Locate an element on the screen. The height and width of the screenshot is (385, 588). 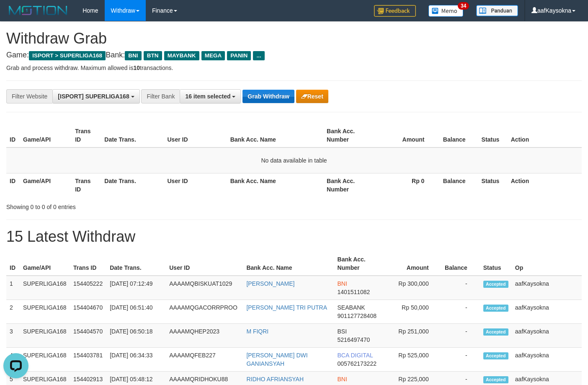
td: 154405222 is located at coordinates (88, 288).